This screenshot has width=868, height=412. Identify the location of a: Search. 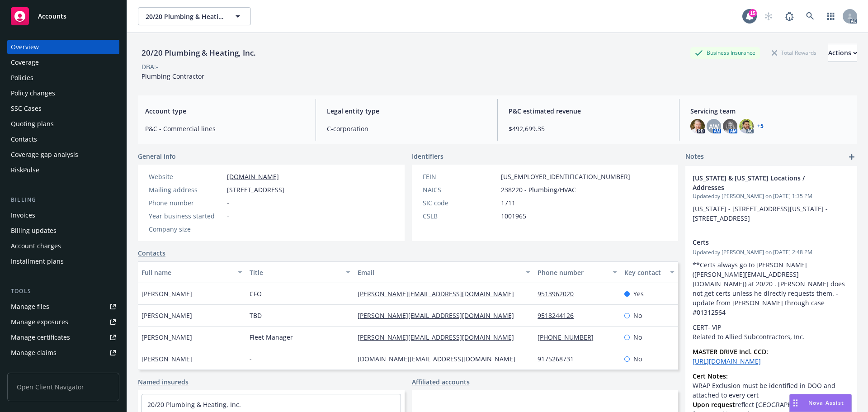
(810, 16).